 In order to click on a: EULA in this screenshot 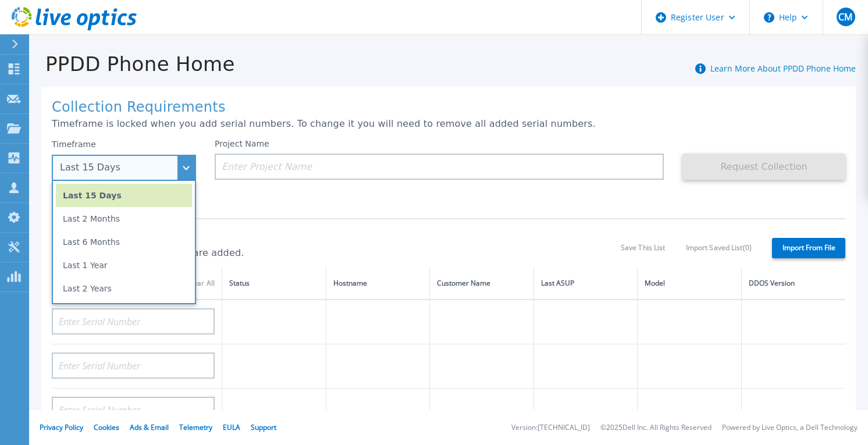, I will do `click(231, 427)`.